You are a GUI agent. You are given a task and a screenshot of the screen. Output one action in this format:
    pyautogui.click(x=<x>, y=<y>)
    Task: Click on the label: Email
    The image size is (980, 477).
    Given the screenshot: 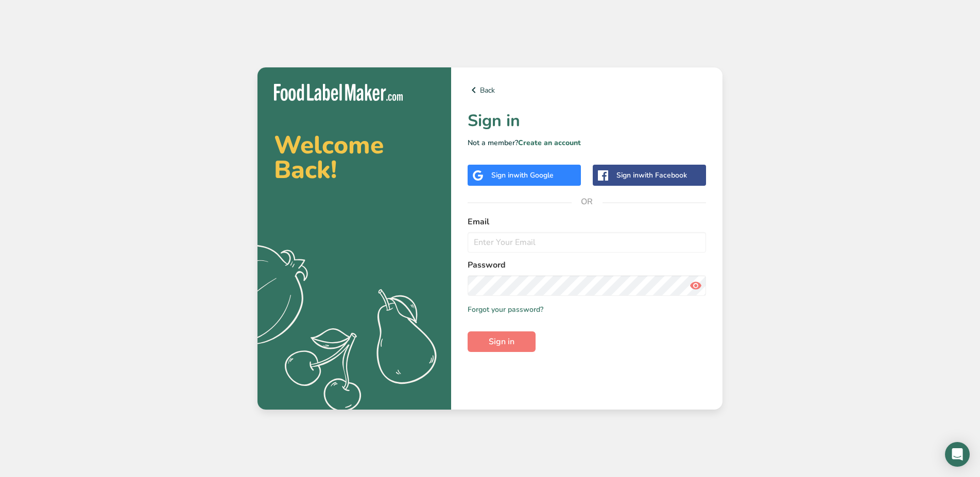 What is the action you would take?
    pyautogui.click(x=587, y=222)
    